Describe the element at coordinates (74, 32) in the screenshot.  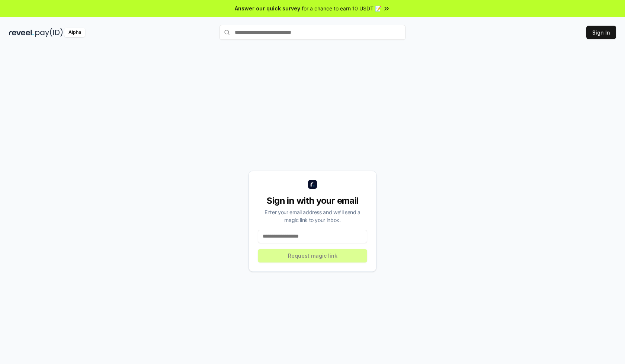
I see `div: Alpha` at that location.